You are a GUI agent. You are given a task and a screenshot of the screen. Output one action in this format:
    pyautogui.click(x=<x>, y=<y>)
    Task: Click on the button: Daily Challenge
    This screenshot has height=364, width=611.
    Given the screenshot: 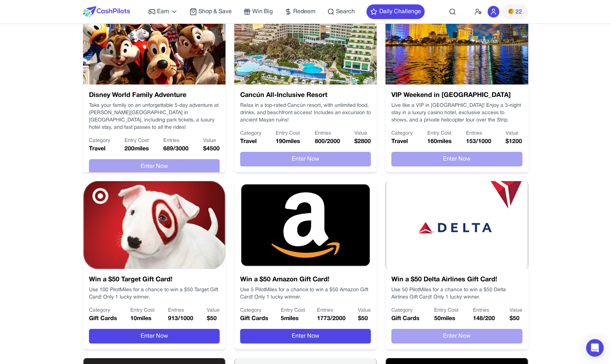 What is the action you would take?
    pyautogui.click(x=395, y=12)
    